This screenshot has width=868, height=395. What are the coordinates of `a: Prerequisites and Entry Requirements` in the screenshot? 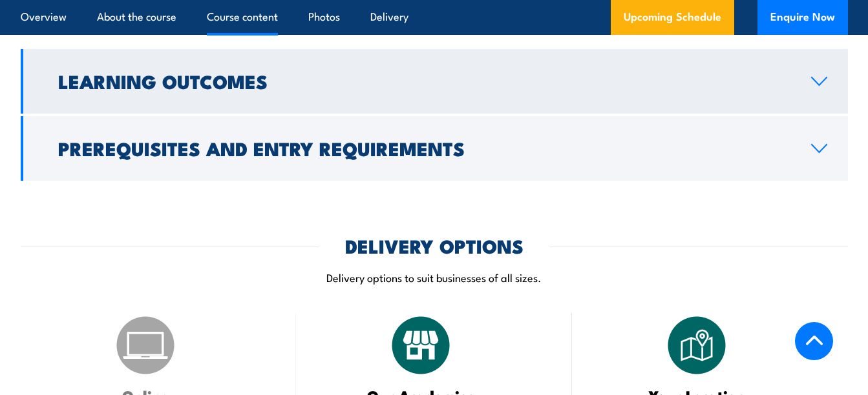 It's located at (434, 148).